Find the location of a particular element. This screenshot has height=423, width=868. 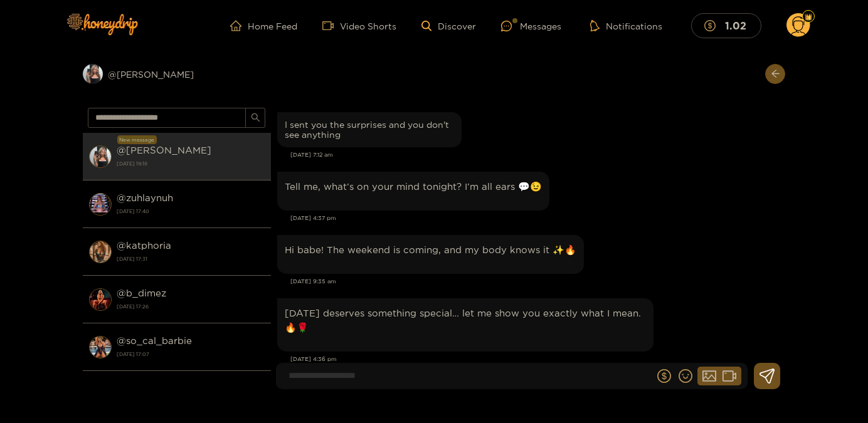

button: arrow-left is located at coordinates (775, 74).